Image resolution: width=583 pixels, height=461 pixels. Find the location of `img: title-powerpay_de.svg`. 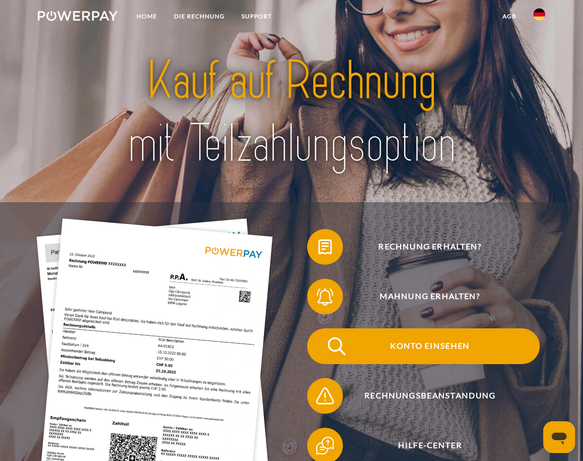

img: title-powerpay_de.svg is located at coordinates (292, 112).